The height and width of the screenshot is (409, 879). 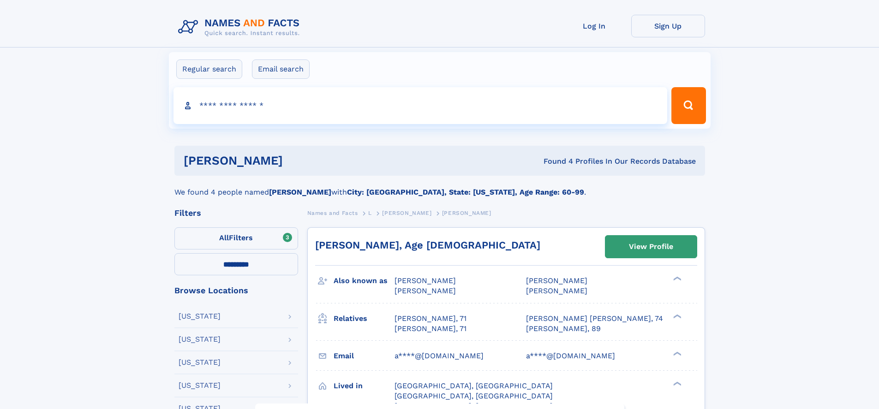 What do you see at coordinates (281, 69) in the screenshot?
I see `label: Email search` at bounding box center [281, 69].